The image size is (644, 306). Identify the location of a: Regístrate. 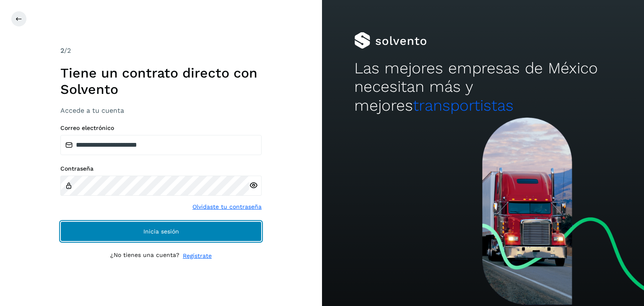
(197, 256).